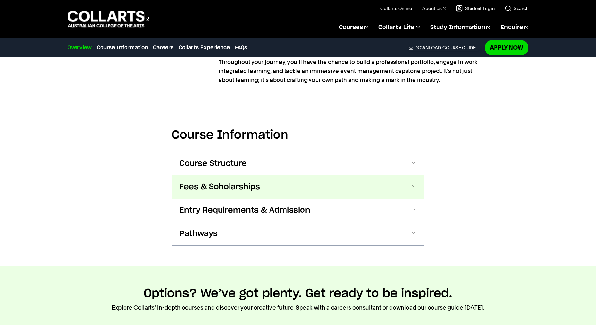 The height and width of the screenshot is (325, 596). What do you see at coordinates (199, 234) in the screenshot?
I see `span: Pathways` at bounding box center [199, 234].